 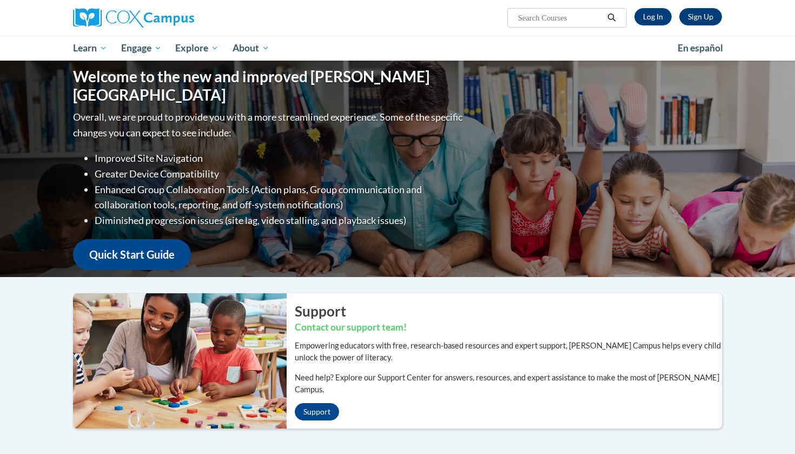 I want to click on a: Log In, so click(x=653, y=17).